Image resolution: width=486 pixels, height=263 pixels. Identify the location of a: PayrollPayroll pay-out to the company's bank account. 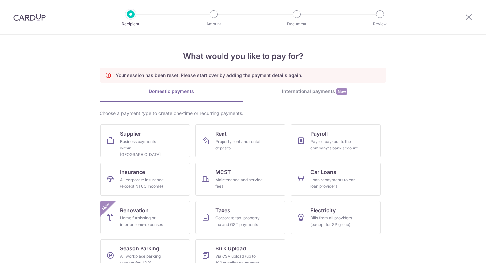
(336, 141).